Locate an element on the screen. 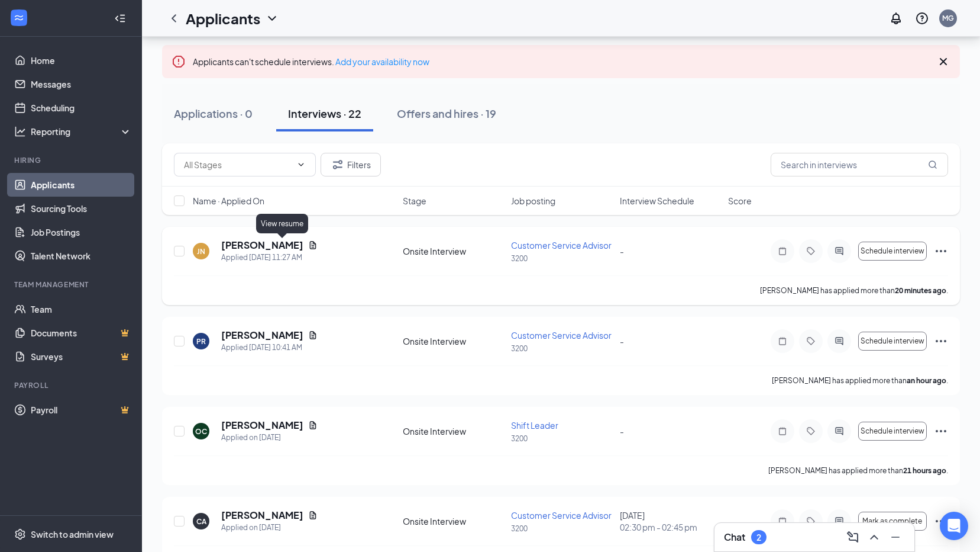 This screenshot has width=980, height=552. span: Mark as complete is located at coordinates (892, 521).